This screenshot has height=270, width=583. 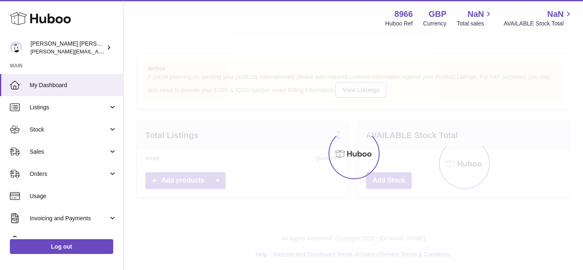 What do you see at coordinates (73, 196) in the screenshot?
I see `span: Usage` at bounding box center [73, 196].